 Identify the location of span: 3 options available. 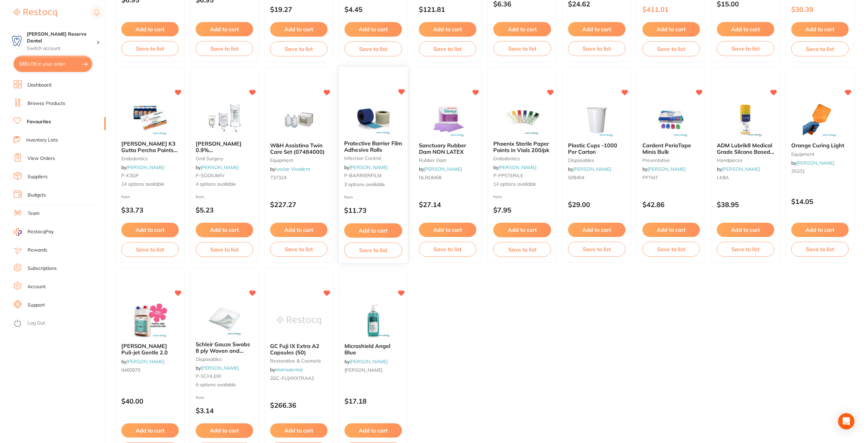
(373, 185).